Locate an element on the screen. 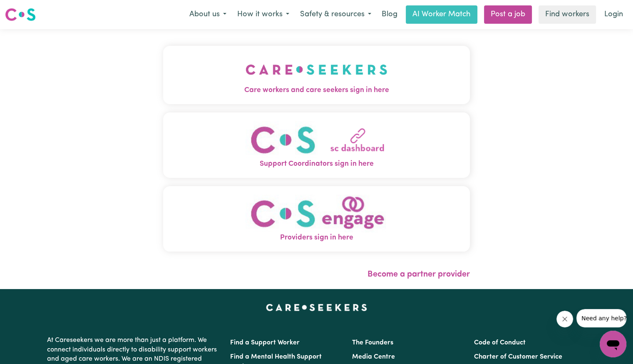  span: Support Coordinators sign in here is located at coordinates (316, 164).